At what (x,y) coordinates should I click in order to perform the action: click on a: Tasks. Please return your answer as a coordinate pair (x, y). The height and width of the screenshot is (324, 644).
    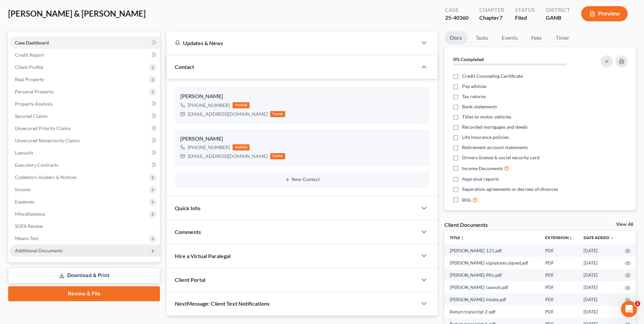
    Looking at the image, I should click on (482, 38).